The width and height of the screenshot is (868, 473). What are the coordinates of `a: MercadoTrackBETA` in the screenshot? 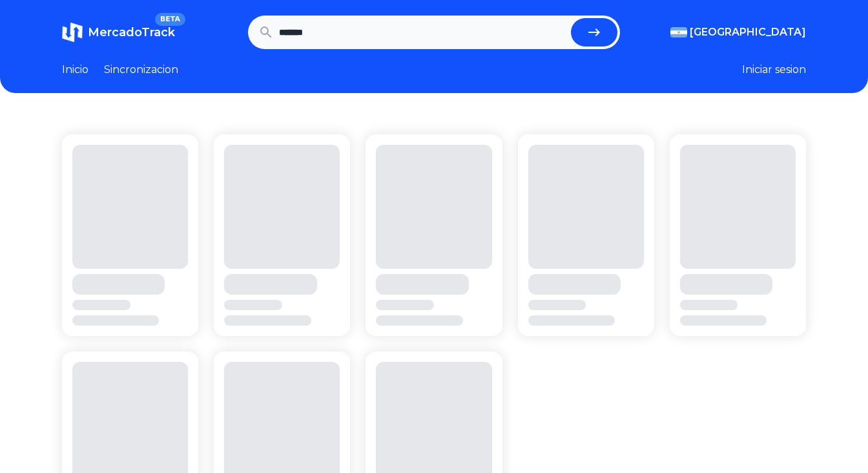 It's located at (118, 33).